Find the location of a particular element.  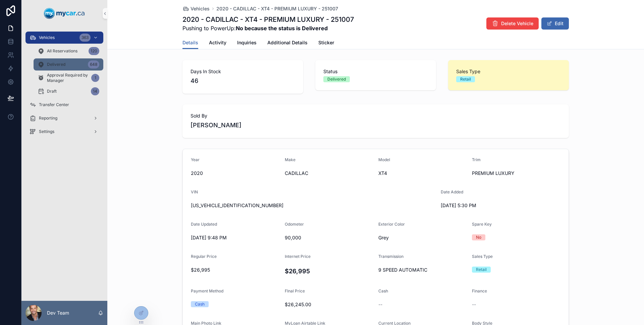

span: Activity is located at coordinates (218, 43).